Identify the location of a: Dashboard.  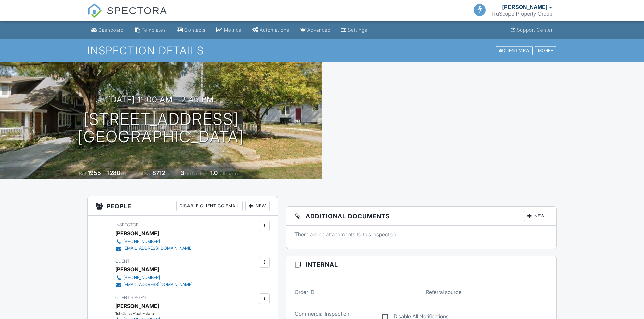
(107, 30).